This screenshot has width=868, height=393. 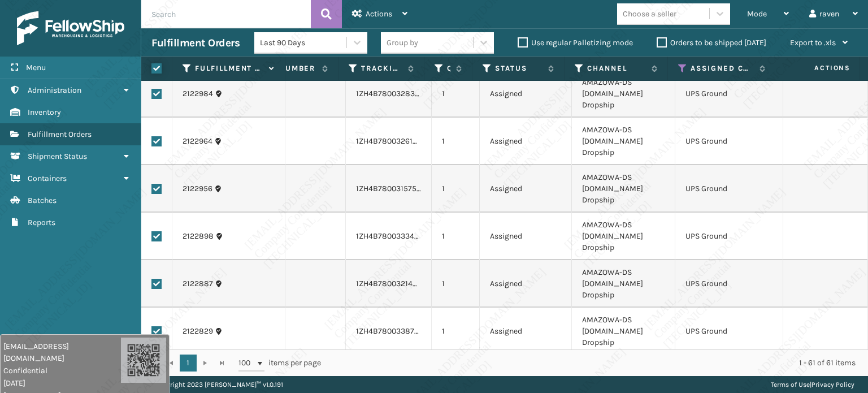 I want to click on span: Fulfillment Orders, so click(x=59, y=134).